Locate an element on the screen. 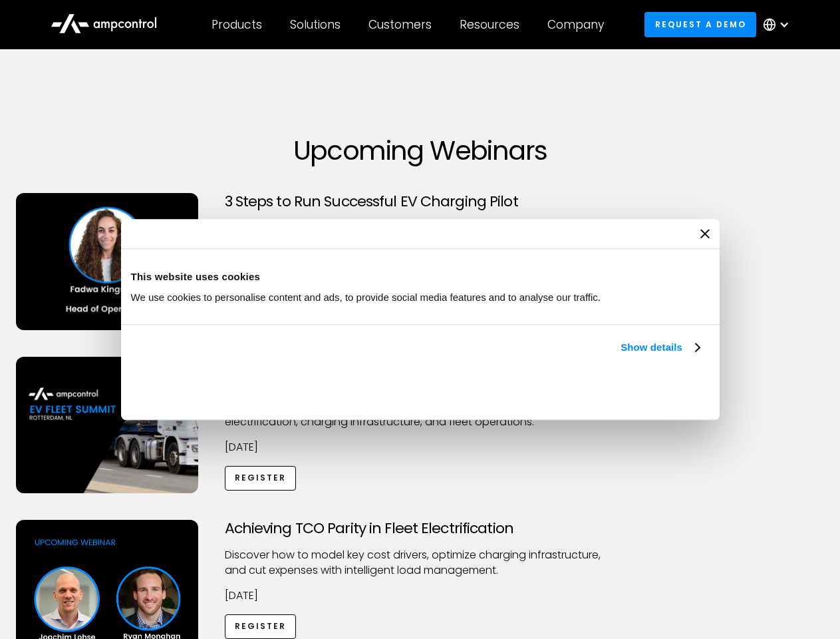  div: This website uses cookies is located at coordinates (421, 277).